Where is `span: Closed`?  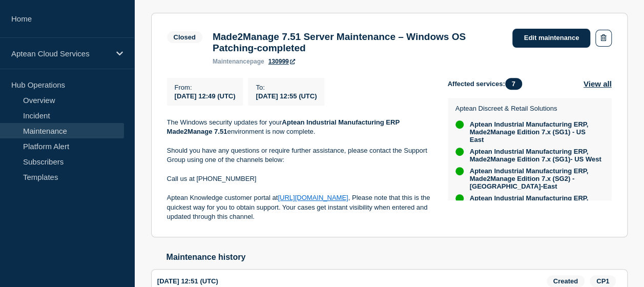 span: Closed is located at coordinates (185, 37).